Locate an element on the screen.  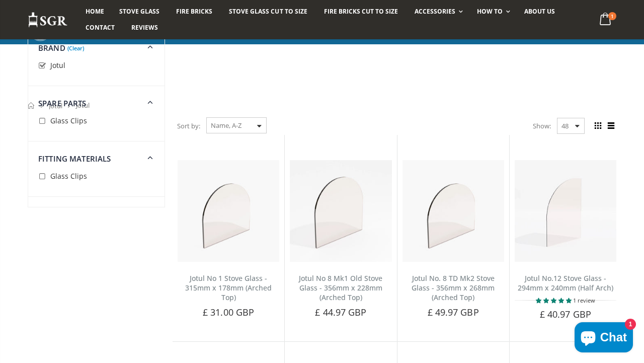
a: Home is located at coordinates (95, 11).